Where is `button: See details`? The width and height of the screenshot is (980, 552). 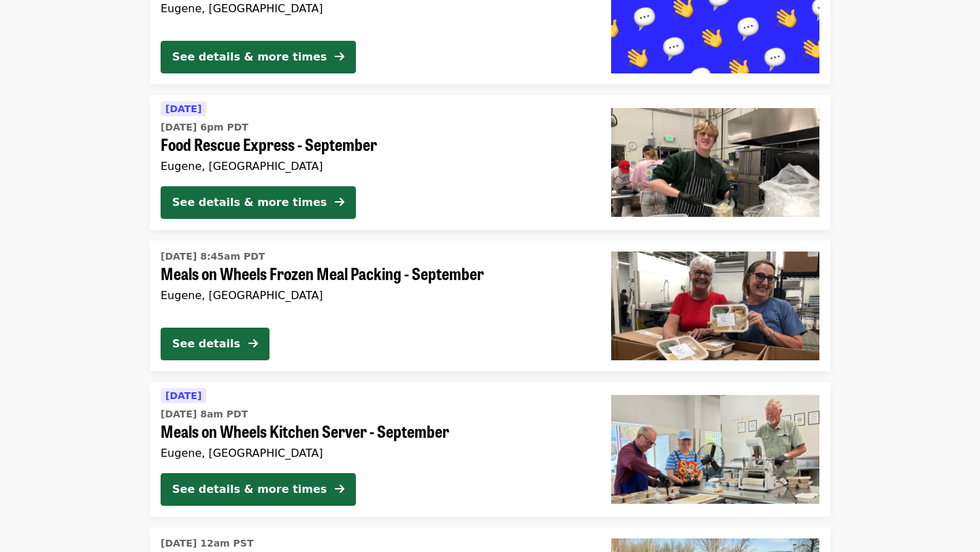 button: See details is located at coordinates (215, 344).